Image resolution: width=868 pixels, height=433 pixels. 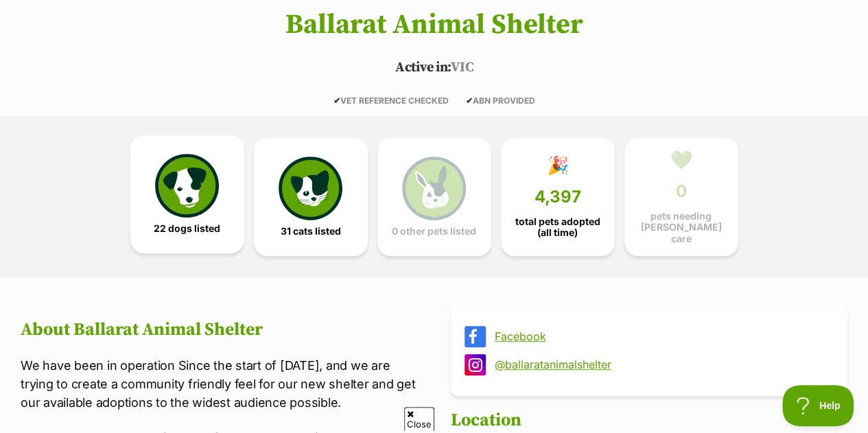 What do you see at coordinates (188, 194) in the screenshot?
I see `a: 22 dogs listed` at bounding box center [188, 194].